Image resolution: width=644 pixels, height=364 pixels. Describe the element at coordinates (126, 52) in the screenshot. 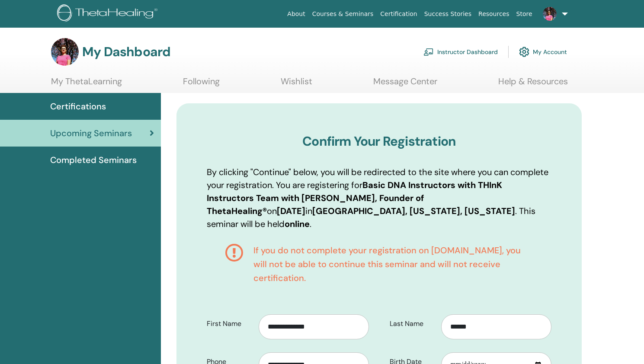

I see `h3: My Dashboard` at that location.